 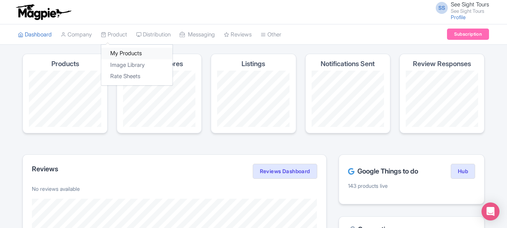 What do you see at coordinates (271, 35) in the screenshot?
I see `a: Other` at bounding box center [271, 35].